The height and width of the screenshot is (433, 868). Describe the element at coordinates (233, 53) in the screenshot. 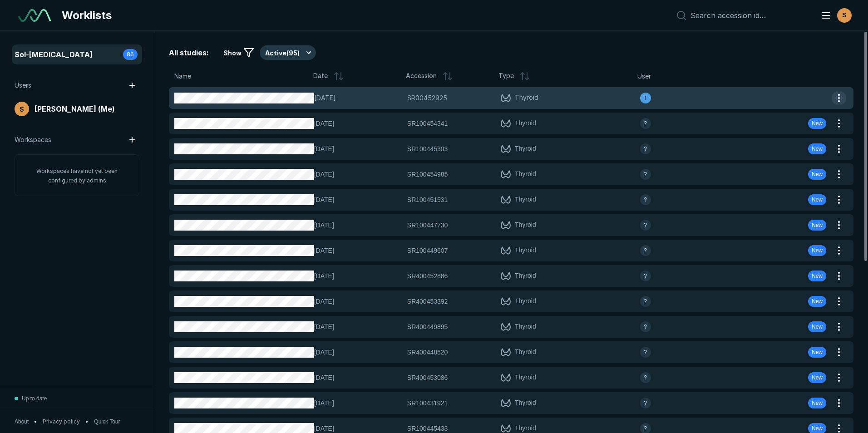

I see `span: Show` at that location.